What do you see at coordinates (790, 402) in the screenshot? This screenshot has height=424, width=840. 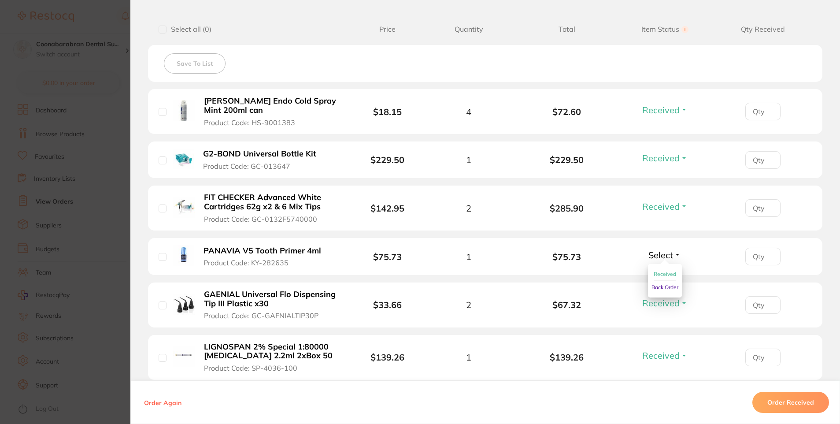 I see `button: Order Received` at bounding box center [790, 402].